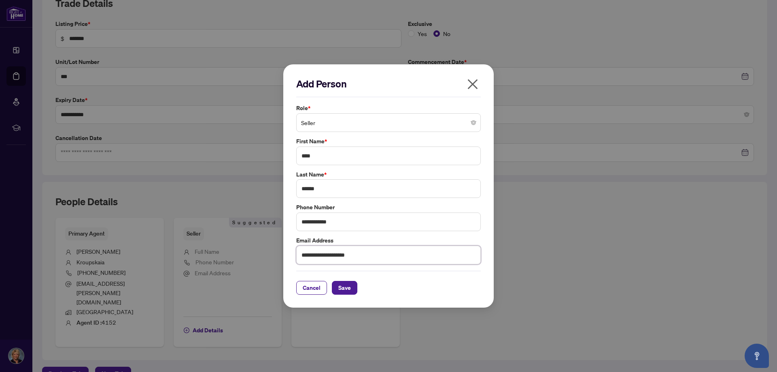 The image size is (777, 372). Describe the element at coordinates (389, 174) in the screenshot. I see `label: Last Name` at that location.